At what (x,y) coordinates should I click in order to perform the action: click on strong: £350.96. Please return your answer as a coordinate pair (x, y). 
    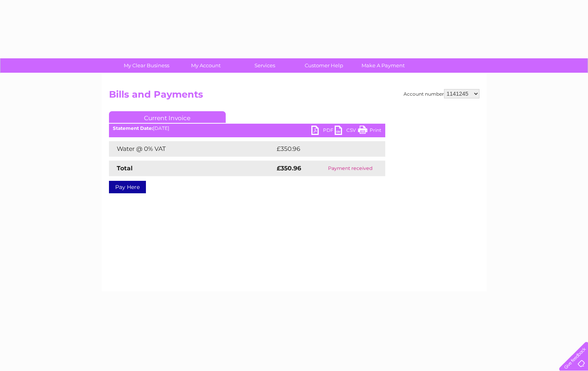
    Looking at the image, I should click on (289, 168).